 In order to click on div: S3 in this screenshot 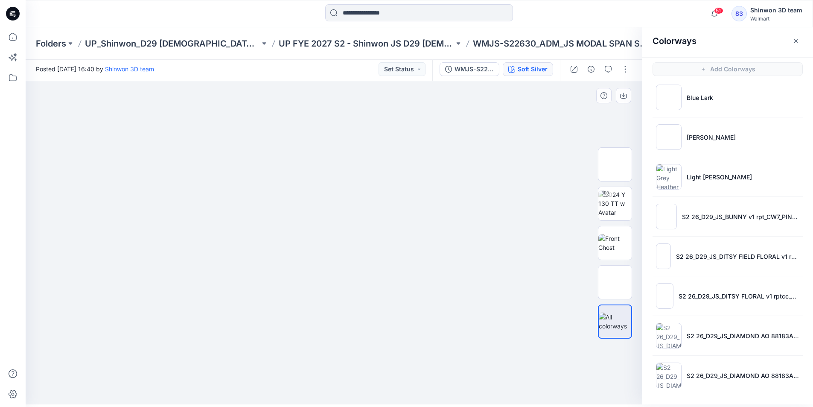, I will do `click(740, 14)`.